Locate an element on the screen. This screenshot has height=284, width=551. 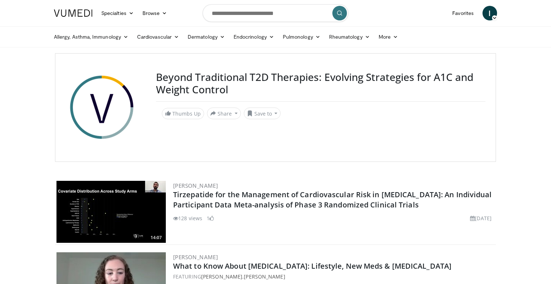
span: I is located at coordinates (490, 13).